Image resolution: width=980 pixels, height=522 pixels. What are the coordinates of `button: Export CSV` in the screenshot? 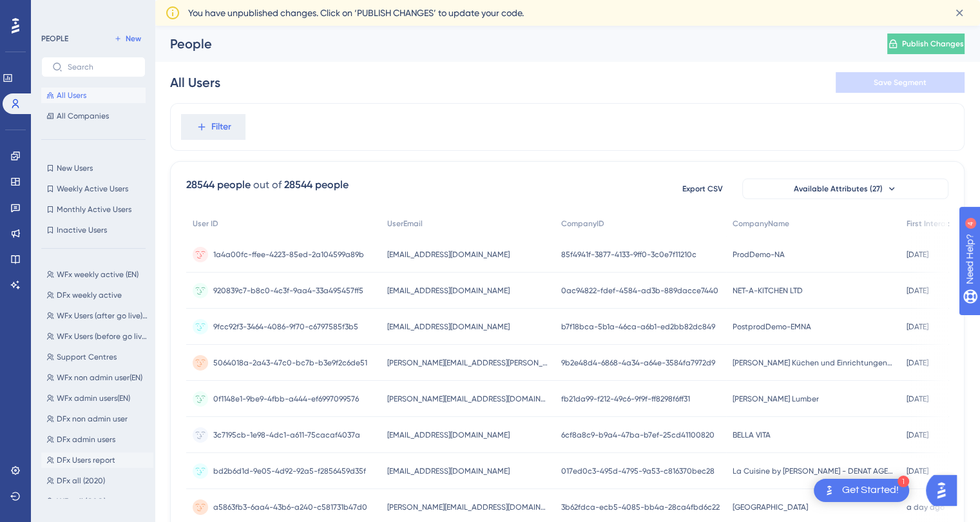 It's located at (702, 188).